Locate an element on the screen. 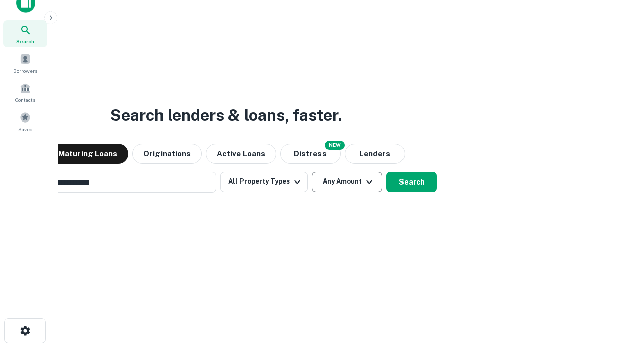  button: Search is located at coordinates (412, 182).